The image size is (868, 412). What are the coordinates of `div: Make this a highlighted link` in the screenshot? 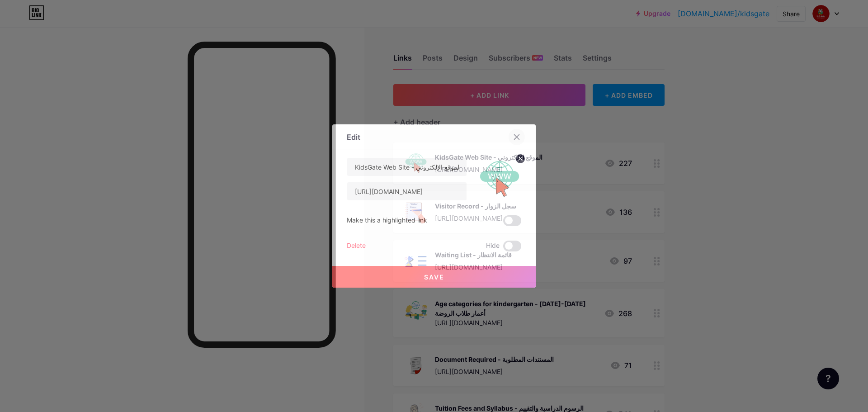 It's located at (387, 221).